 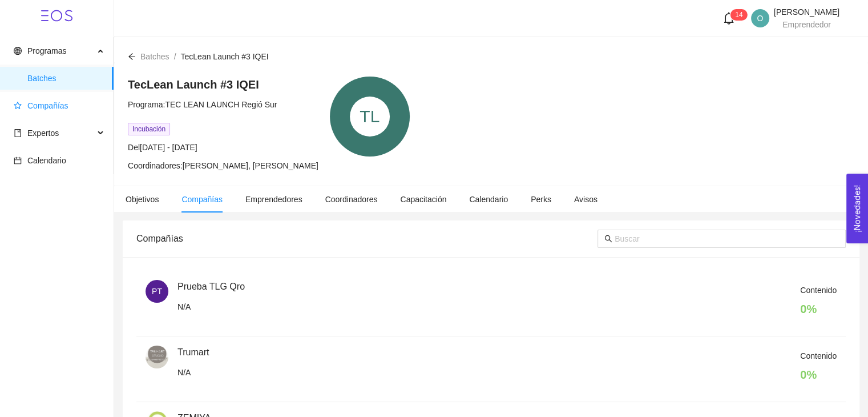 I want to click on span: Programas, so click(x=47, y=51).